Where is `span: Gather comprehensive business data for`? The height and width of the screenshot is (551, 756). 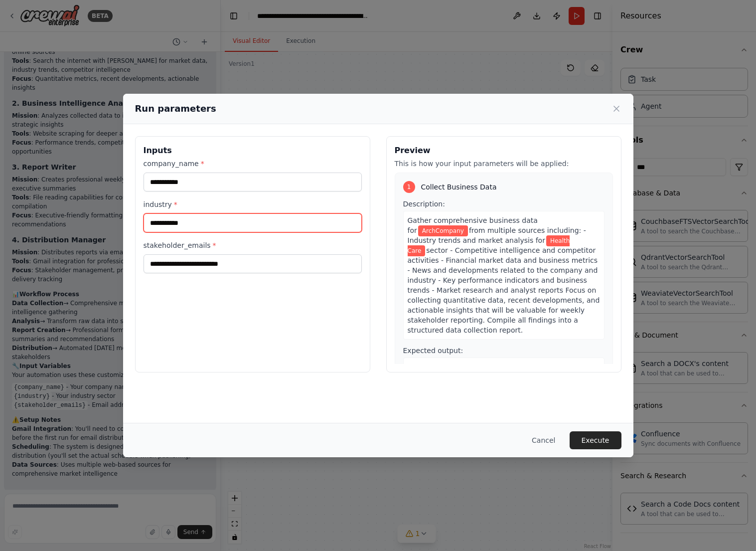
span: Gather comprehensive business data for is located at coordinates (473, 225).